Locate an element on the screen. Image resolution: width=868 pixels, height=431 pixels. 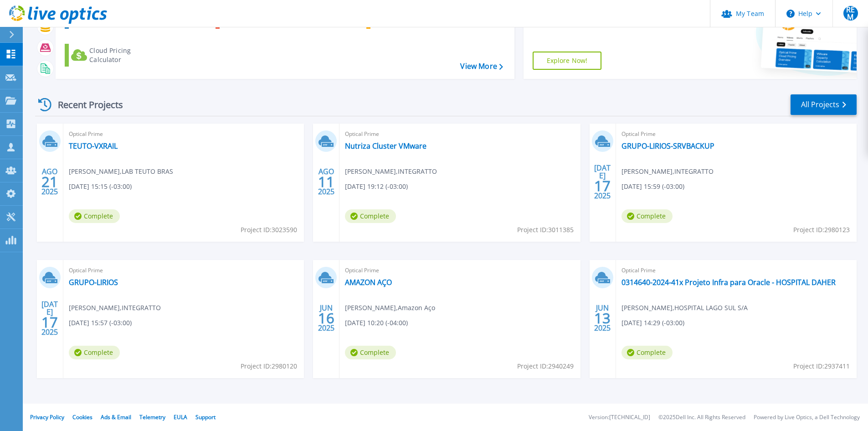
a: Ads & Email is located at coordinates (116, 417).